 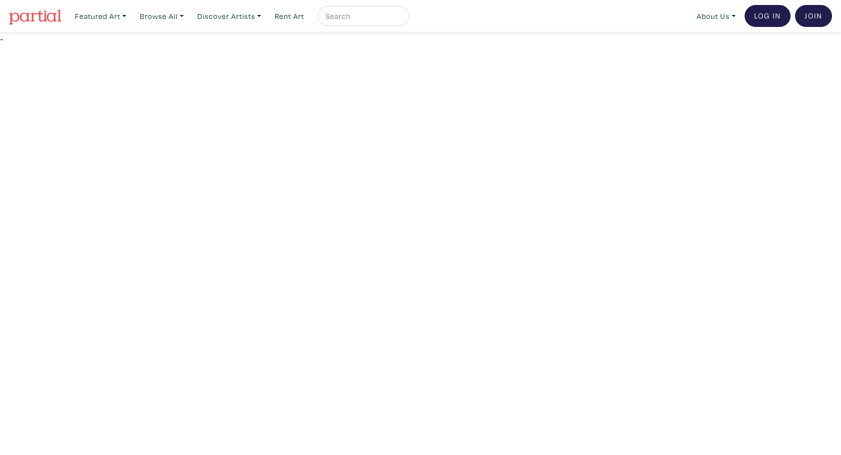 I want to click on input: Search, so click(x=362, y=16).